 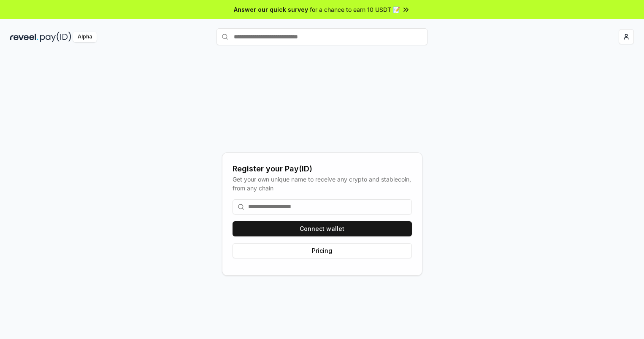 I want to click on div: Alpha, so click(x=85, y=36).